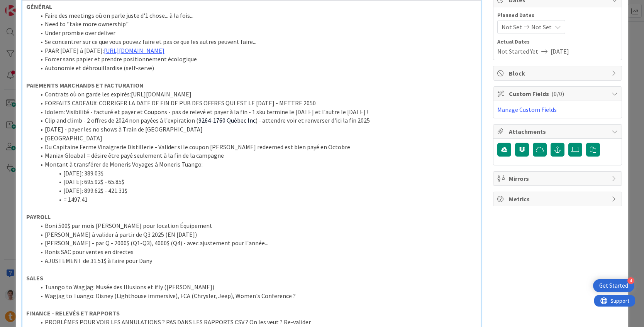 The height and width of the screenshot is (327, 644). What do you see at coordinates (26, 6) in the screenshot?
I see `span: Support` at bounding box center [26, 6].